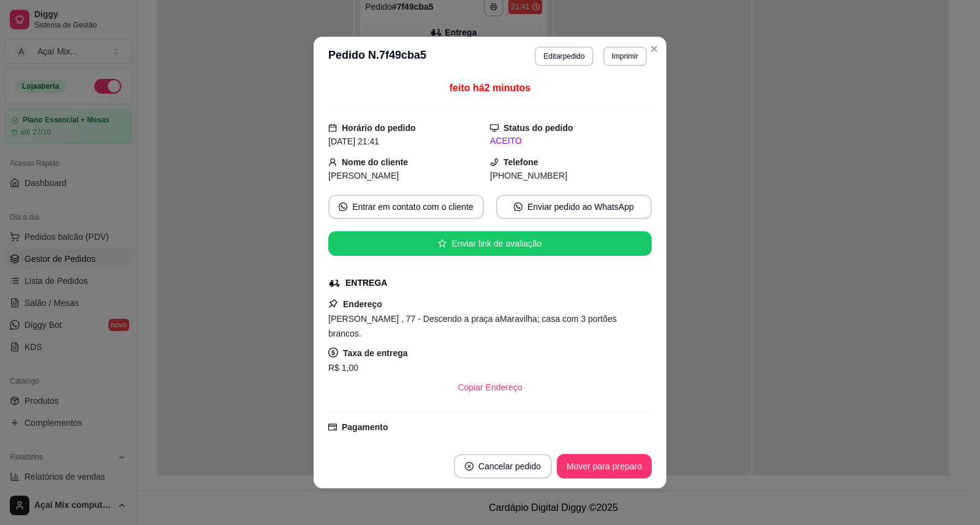 The image size is (980, 525). Describe the element at coordinates (570, 140) in the screenshot. I see `div: ACEITO` at that location.